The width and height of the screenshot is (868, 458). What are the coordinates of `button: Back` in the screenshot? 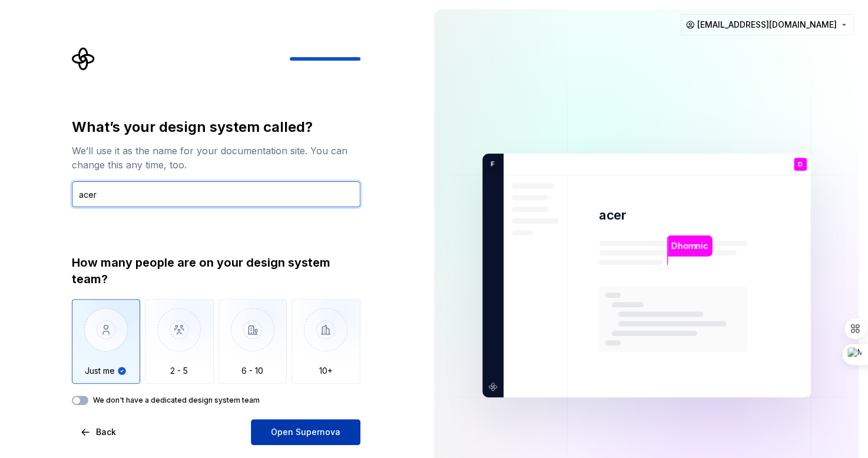 It's located at (99, 432).